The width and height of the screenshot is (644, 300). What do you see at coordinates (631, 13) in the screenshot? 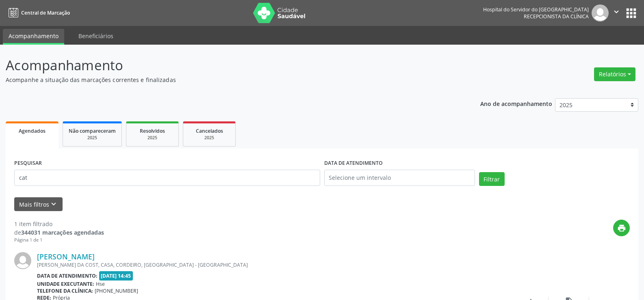
I see `button: apps` at bounding box center [631, 13].